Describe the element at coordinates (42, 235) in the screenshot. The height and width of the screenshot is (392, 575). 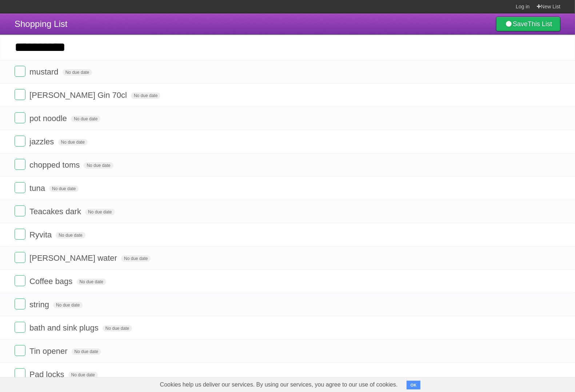
I see `span: Ryvita` at that location.